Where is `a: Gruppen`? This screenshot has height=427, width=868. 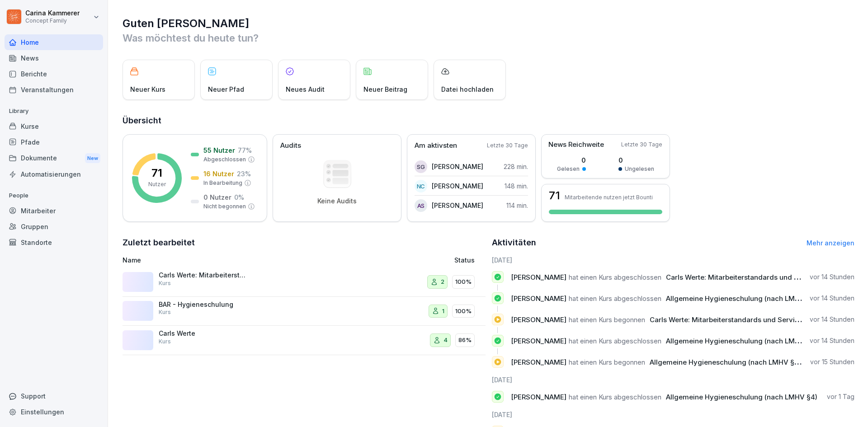
a: Gruppen is located at coordinates (54, 226).